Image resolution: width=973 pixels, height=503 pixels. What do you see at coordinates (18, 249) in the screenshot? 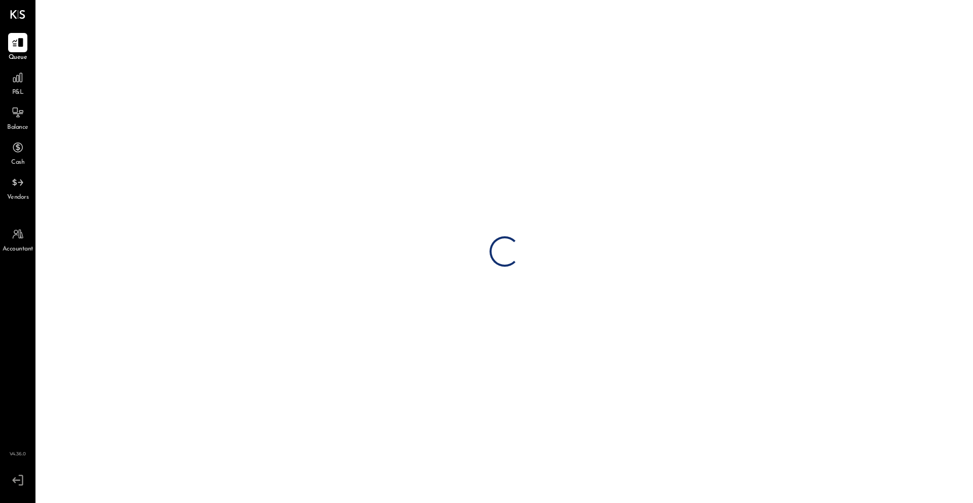
I see `span: Accountant` at bounding box center [18, 249].